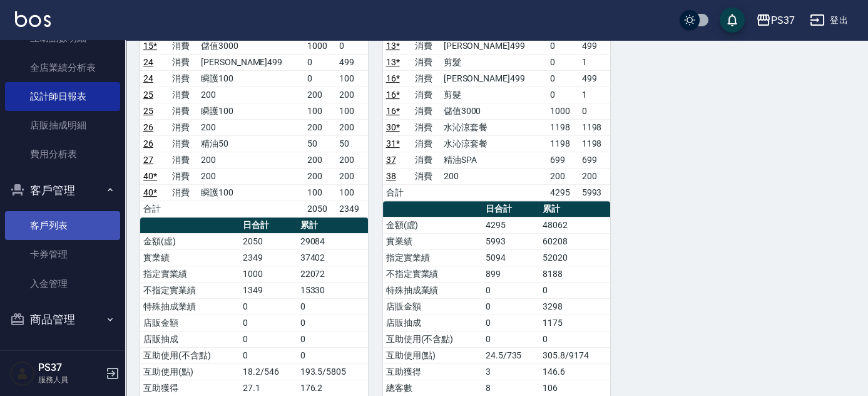 The height and width of the screenshot is (396, 868). I want to click on td: 37402, so click(332, 257).